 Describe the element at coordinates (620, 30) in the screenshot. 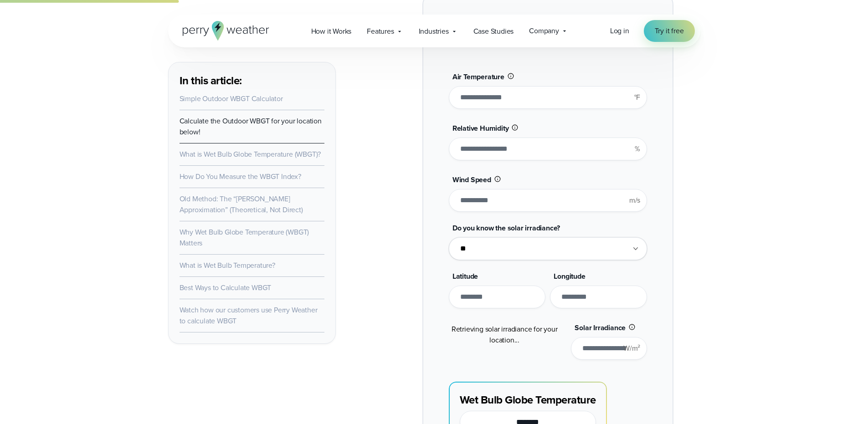

I see `span: Log in` at that location.